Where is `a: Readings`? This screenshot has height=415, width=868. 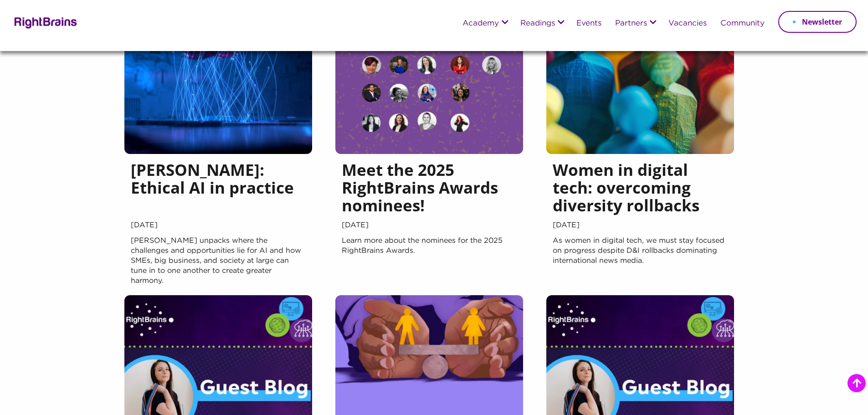
a: Readings is located at coordinates (538, 24).